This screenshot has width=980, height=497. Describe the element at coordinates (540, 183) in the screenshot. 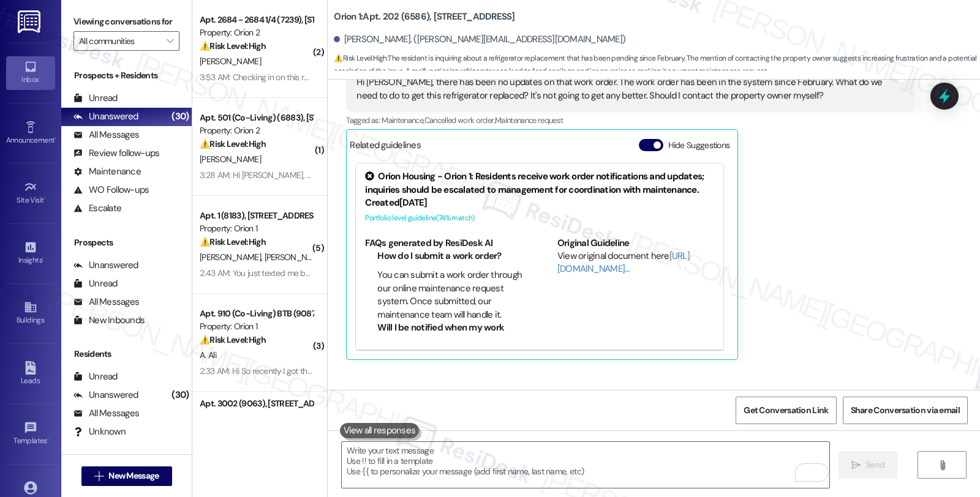

I see `div: Orion Housing - Orion 1: Residents receive work order notifications and updates; inquiries should...` at that location.